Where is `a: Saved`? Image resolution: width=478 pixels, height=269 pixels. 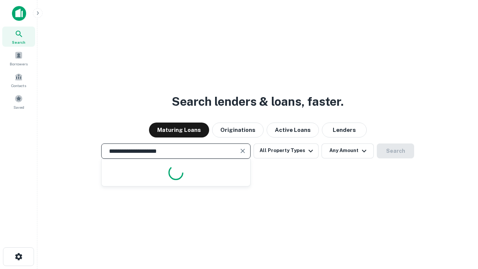
a: Saved is located at coordinates (19, 102).